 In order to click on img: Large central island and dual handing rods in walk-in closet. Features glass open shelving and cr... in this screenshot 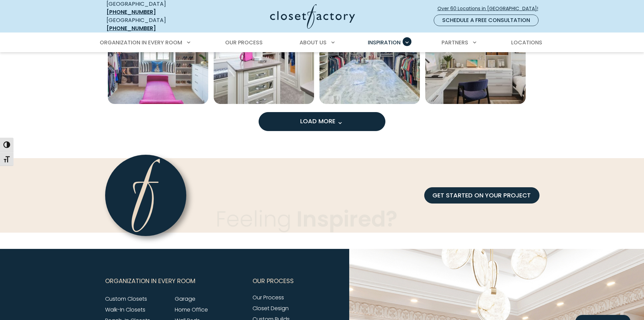, I will do `click(370, 54)`.